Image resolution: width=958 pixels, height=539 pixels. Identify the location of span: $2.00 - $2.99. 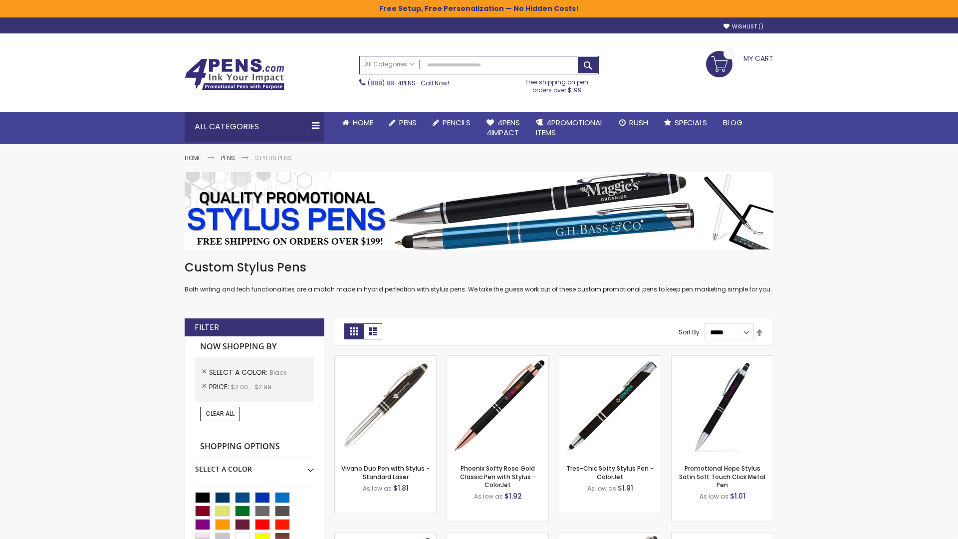
(251, 387).